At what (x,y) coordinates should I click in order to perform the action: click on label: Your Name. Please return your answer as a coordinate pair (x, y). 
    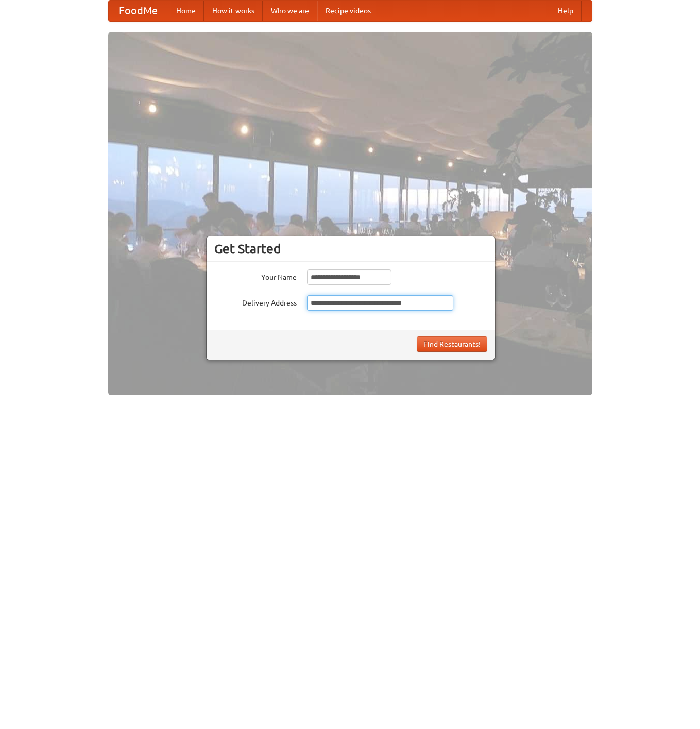
    Looking at the image, I should click on (255, 276).